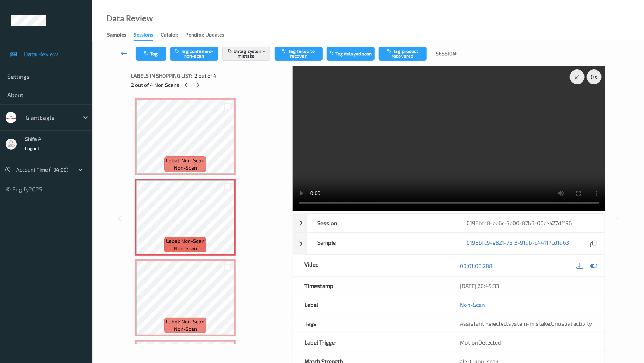 The width and height of the screenshot is (644, 363). What do you see at coordinates (530, 223) in the screenshot?
I see `div: 0198bfc8-ee6c-7e00-87b3-00cea27dff96` at bounding box center [530, 223].